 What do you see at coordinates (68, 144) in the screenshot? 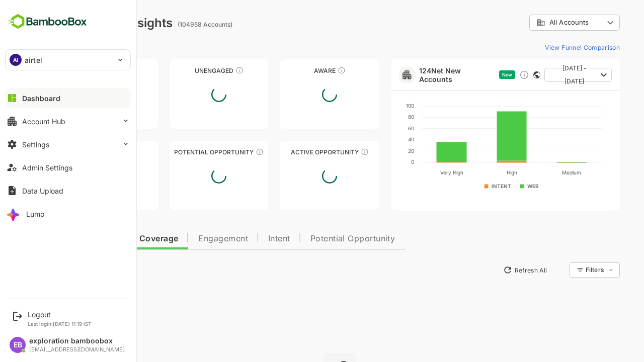
I see `button: Settings` at bounding box center [68, 144].